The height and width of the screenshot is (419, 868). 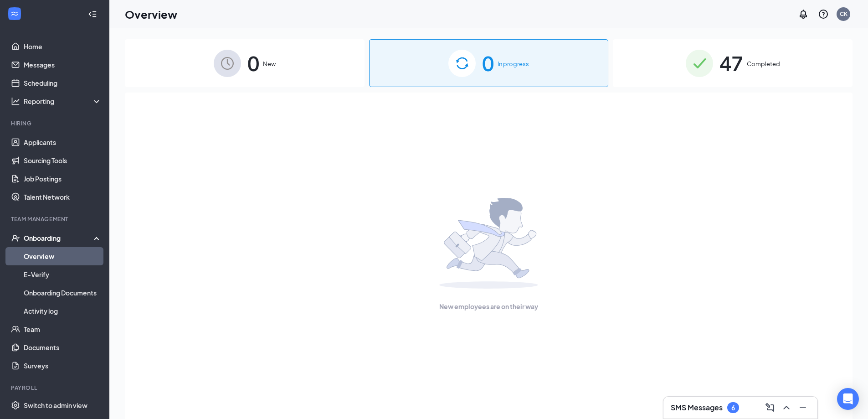 I want to click on div: Reporting, so click(x=63, y=101).